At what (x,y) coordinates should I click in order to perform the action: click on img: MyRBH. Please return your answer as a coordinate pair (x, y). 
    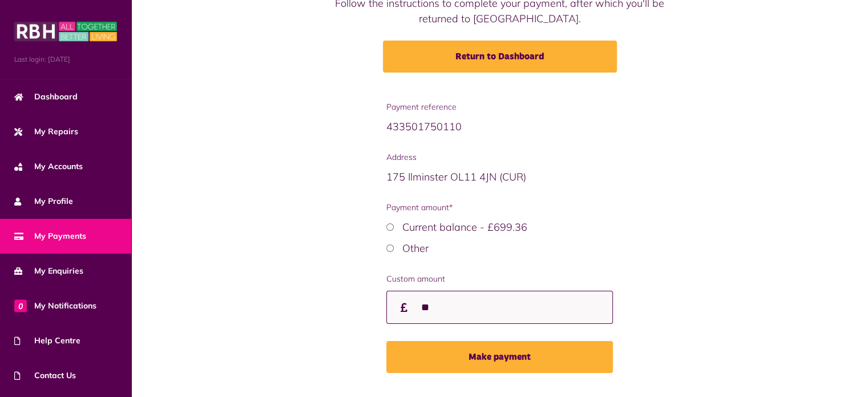
    Looking at the image, I should click on (66, 32).